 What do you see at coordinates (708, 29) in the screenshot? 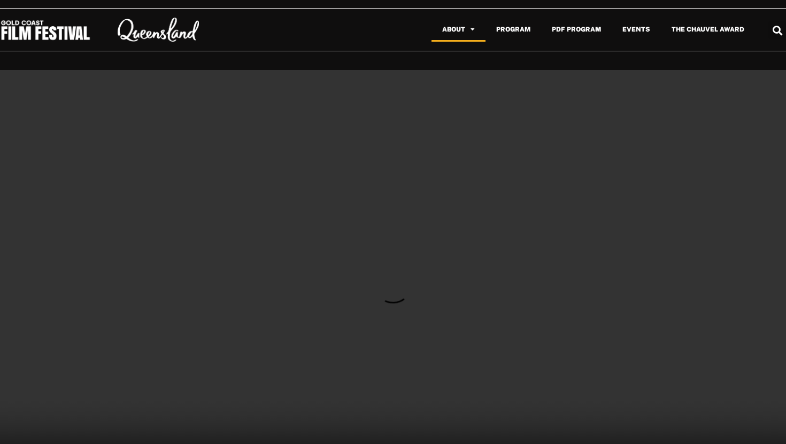
I see `a: The Chauvel Award` at bounding box center [708, 29].